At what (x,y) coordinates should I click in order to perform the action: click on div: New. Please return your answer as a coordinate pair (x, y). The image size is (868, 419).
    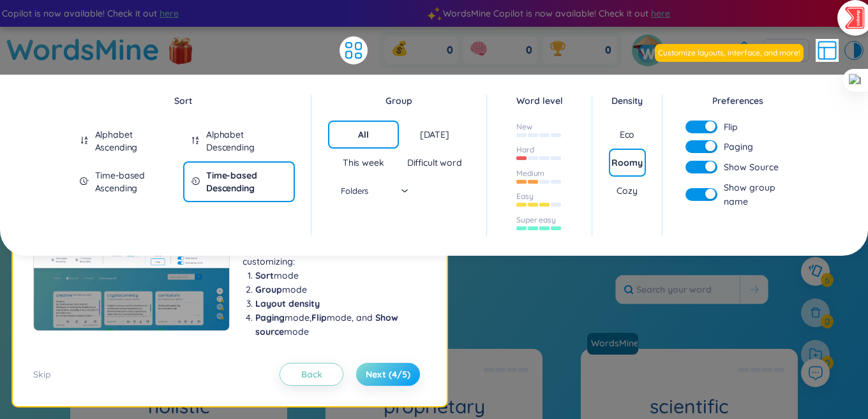
    Looking at the image, I should click on (524, 127).